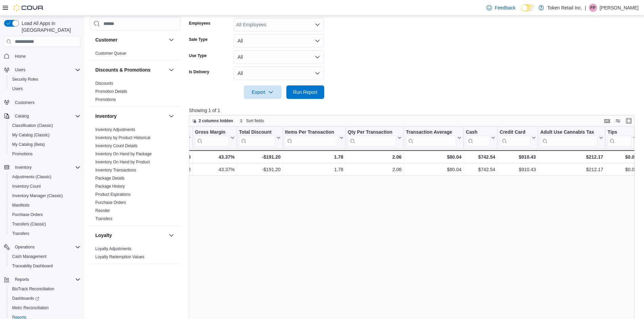 The height and width of the screenshot is (319, 644). What do you see at coordinates (17, 89) in the screenshot?
I see `a: Users` at bounding box center [17, 89].